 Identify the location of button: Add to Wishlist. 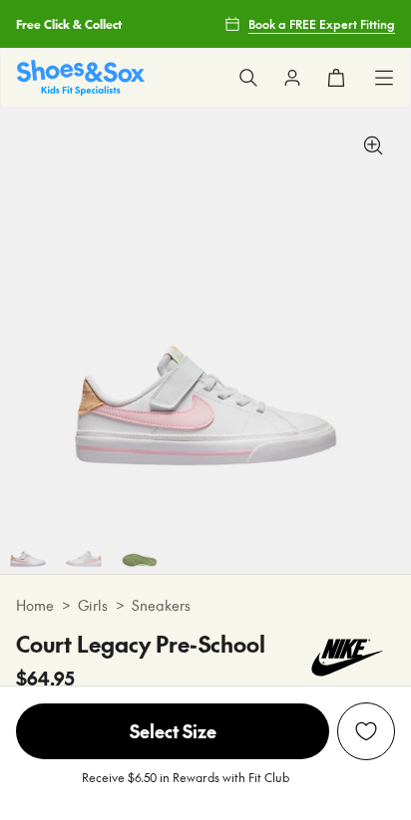
(366, 732).